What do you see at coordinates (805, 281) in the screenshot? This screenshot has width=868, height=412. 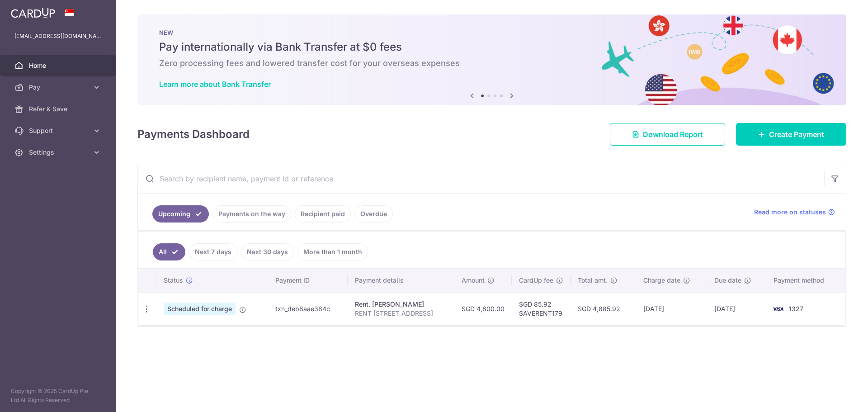 I see `th: Payment method` at bounding box center [805, 281].